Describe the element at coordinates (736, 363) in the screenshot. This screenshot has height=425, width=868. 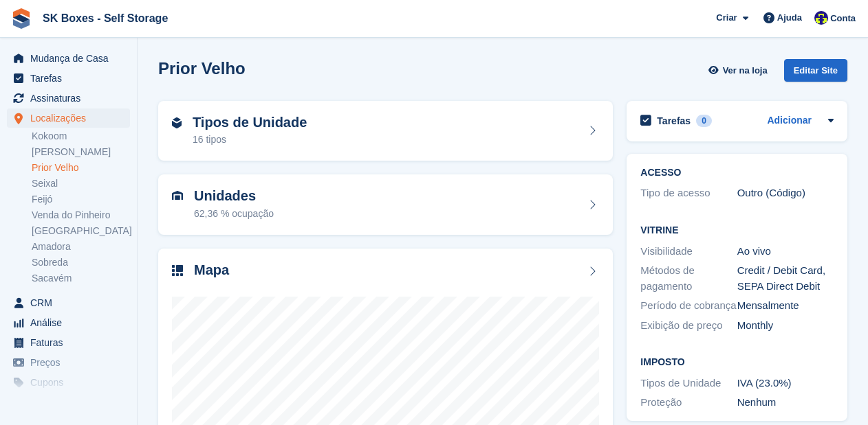
I see `h2: Imposto` at that location.